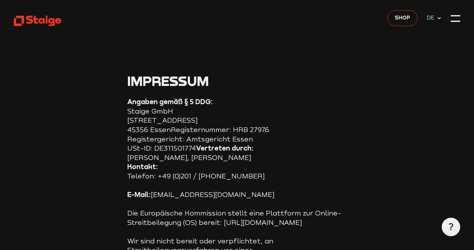  I want to click on strong: Angaben gemäß § 5 DDG:, so click(170, 102).